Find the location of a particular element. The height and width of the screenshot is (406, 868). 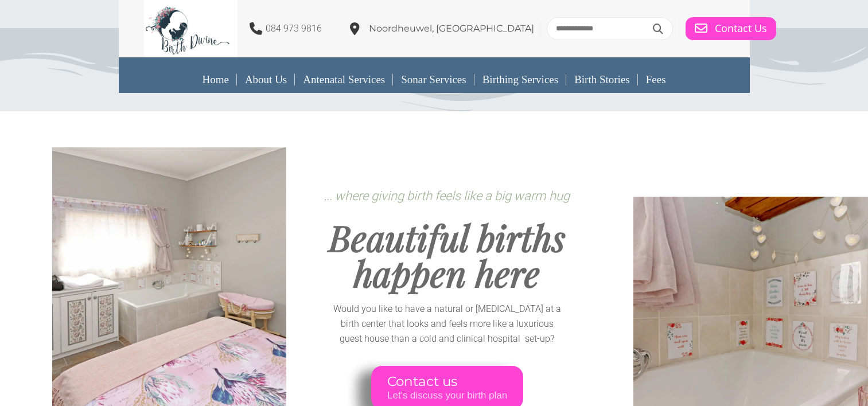

a: Home is located at coordinates (215, 80).